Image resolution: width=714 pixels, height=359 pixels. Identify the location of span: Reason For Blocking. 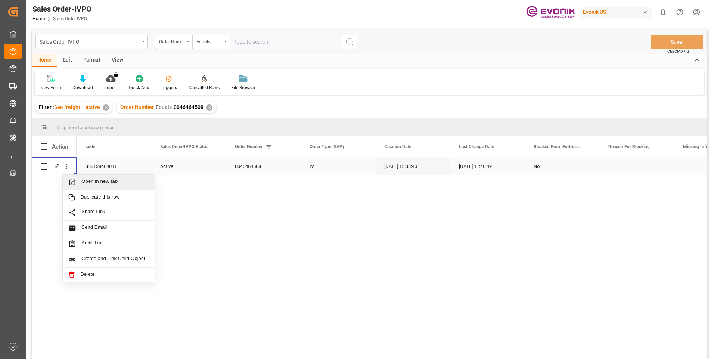
(629, 147).